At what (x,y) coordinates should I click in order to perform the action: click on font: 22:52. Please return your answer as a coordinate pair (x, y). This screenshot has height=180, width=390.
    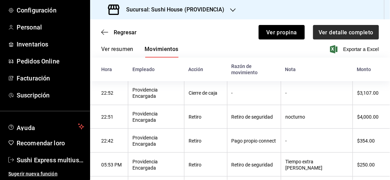
    Looking at the image, I should click on (107, 93).